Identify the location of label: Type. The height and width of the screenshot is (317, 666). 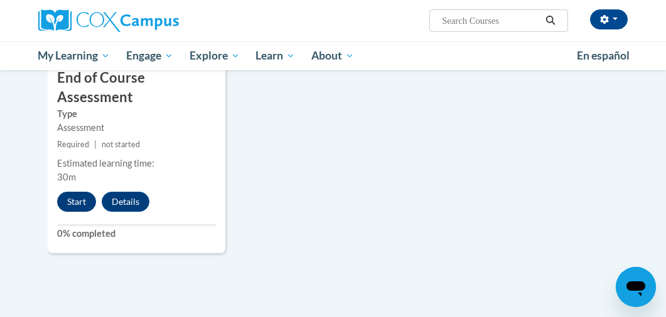
(136, 114).